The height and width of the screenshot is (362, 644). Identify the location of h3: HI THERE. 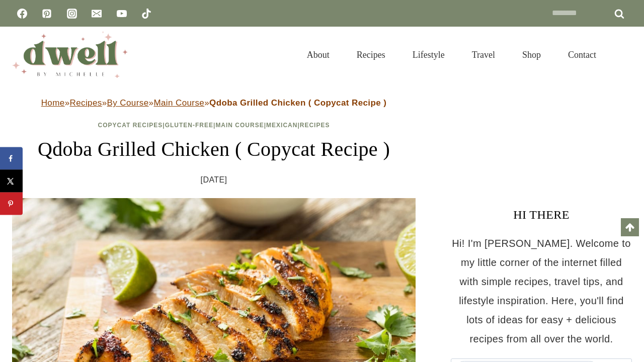
(541, 215).